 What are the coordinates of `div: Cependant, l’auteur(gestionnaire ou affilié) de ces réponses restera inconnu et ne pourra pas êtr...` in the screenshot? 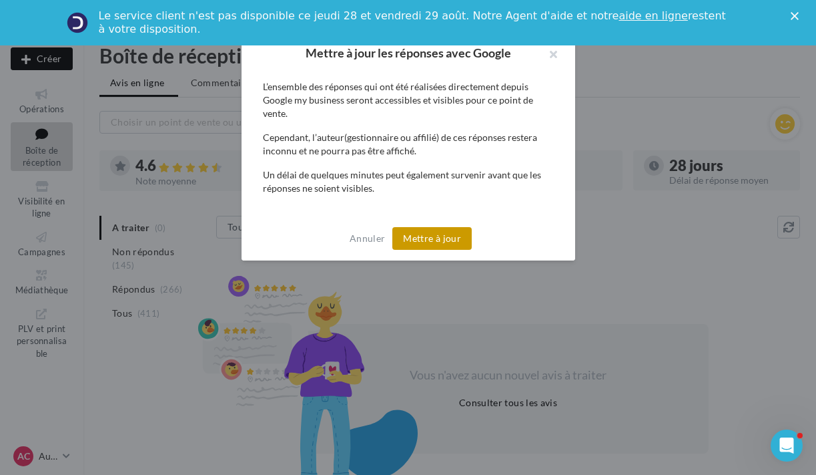 It's located at (409, 144).